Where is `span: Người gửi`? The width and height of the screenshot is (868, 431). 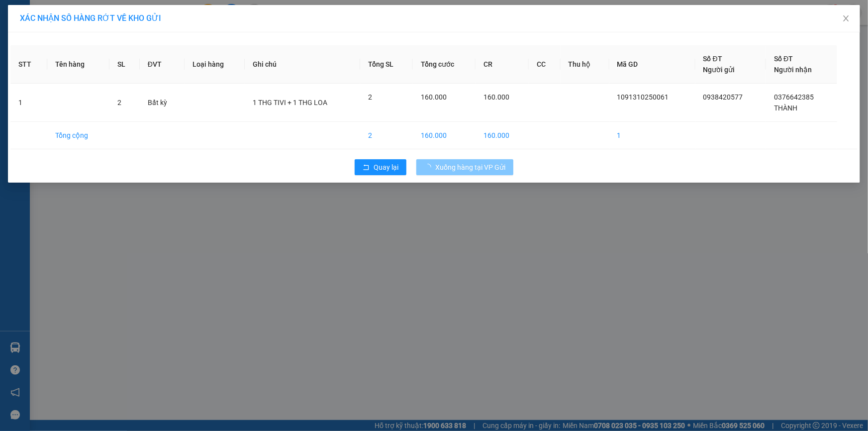
span: Người gửi is located at coordinates (719, 70).